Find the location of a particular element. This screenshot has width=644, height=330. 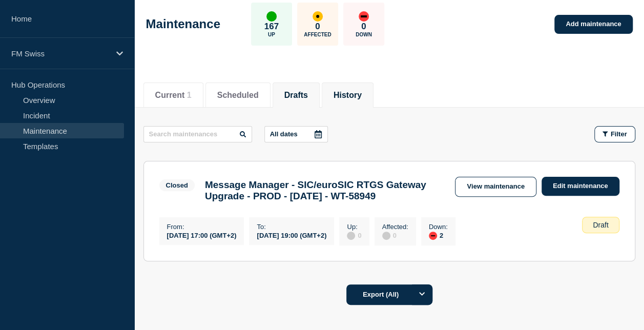

div: Closed is located at coordinates (177, 185).